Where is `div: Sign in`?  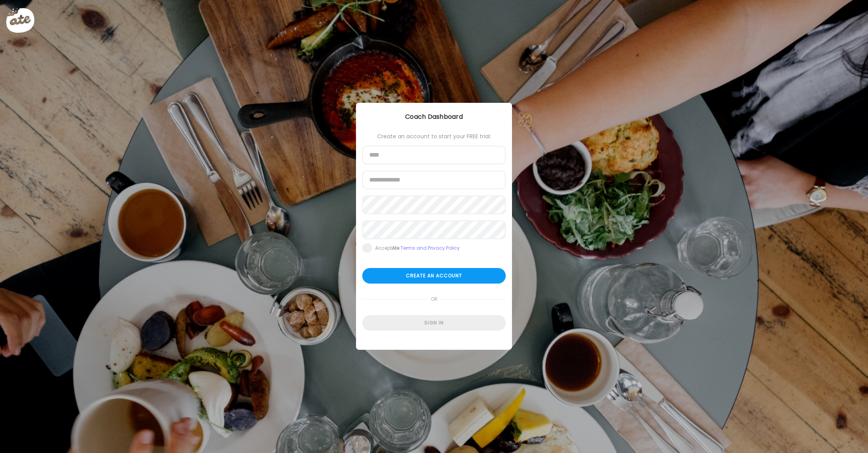 div: Sign in is located at coordinates (434, 323).